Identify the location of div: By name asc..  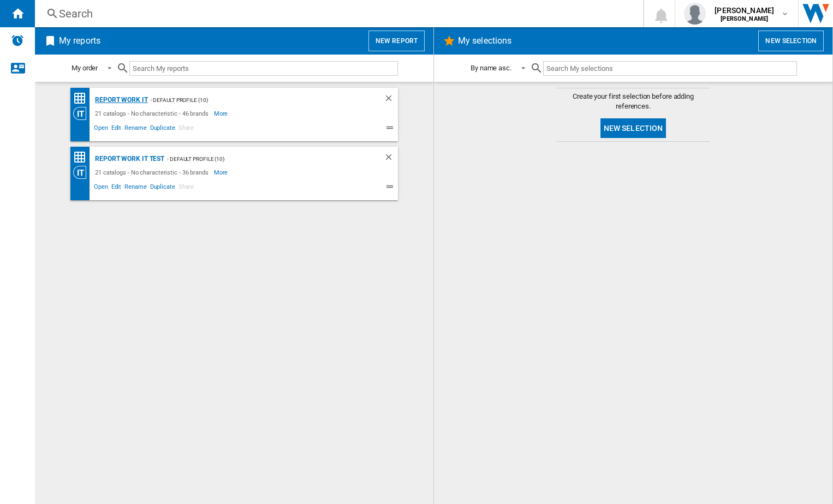
(490, 68).